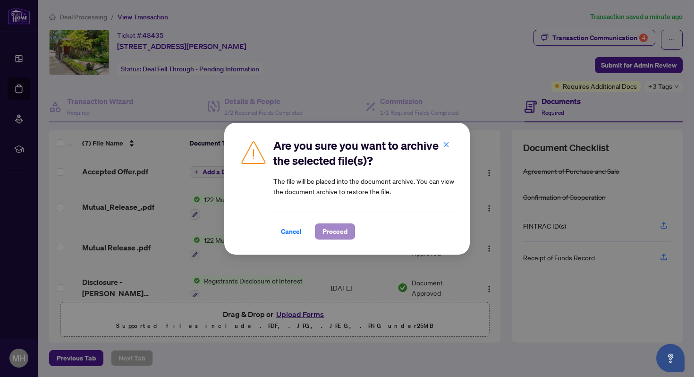  Describe the element at coordinates (335, 231) in the screenshot. I see `button: Proceed` at that location.